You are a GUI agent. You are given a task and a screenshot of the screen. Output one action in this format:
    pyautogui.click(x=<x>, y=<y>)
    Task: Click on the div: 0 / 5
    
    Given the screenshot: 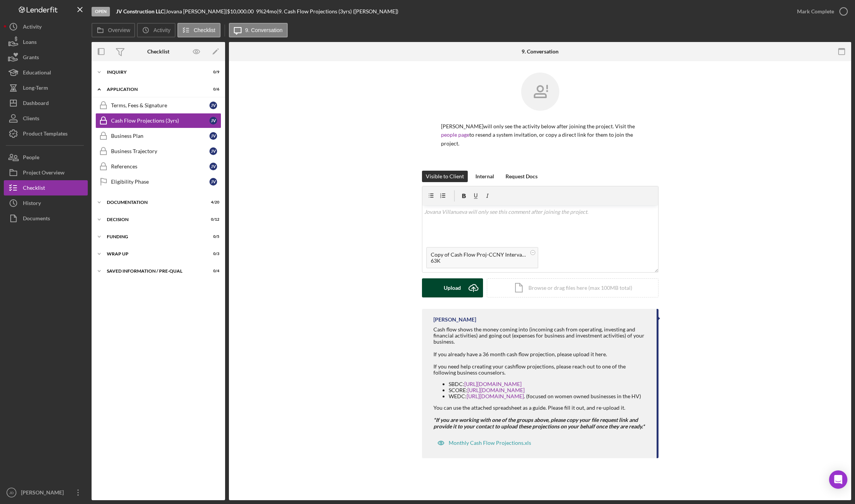 What is the action you would take?
    pyautogui.click(x=212, y=237)
    